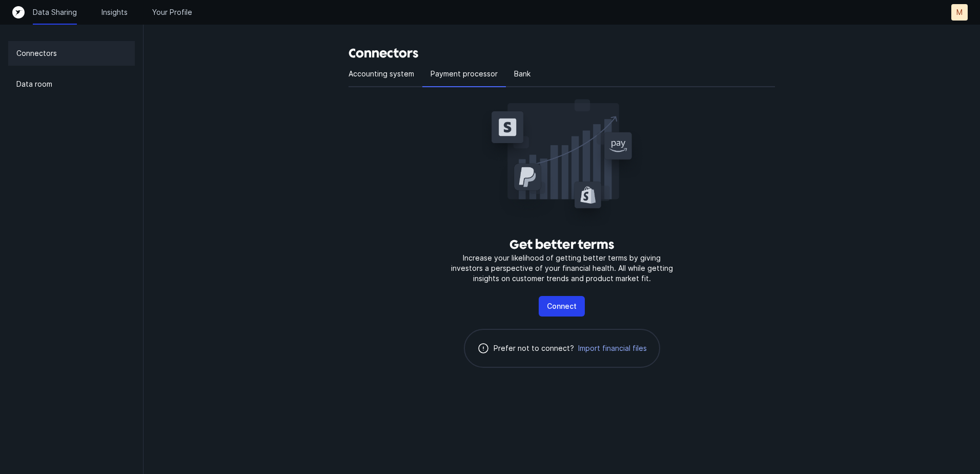 This screenshot has width=980, height=474. What do you see at coordinates (71, 53) in the screenshot?
I see `a: Connectors` at bounding box center [71, 53].